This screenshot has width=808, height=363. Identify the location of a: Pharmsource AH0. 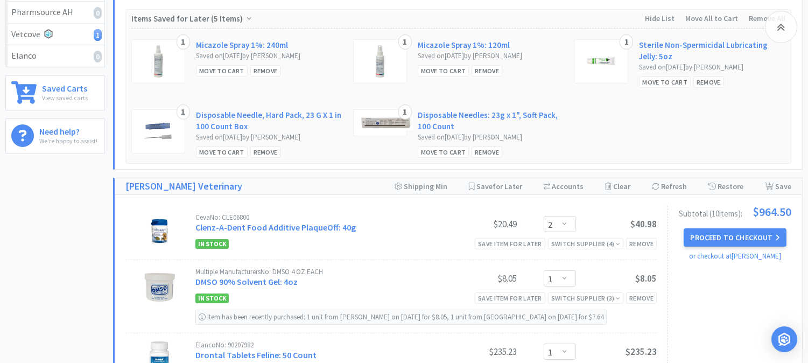
(55, 12).